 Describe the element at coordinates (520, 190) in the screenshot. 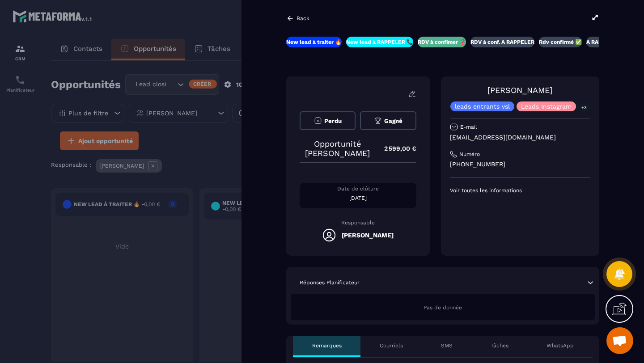

I see `p: Voir toutes les informations` at that location.